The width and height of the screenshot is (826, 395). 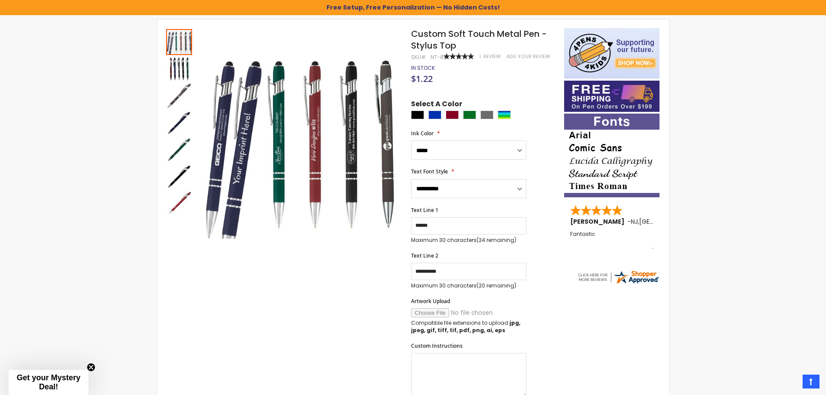 What do you see at coordinates (466, 326) in the screenshot?
I see `strong: jpg, jpeg, gif, tiff, tif, pdf, png, ai, eps` at bounding box center [466, 326].